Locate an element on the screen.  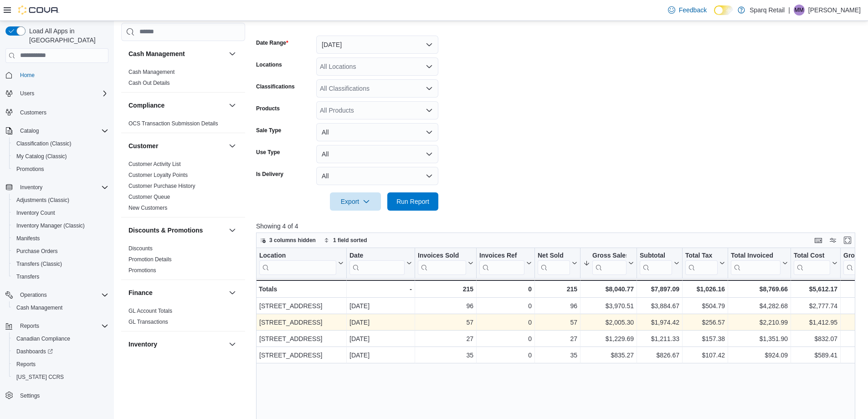
button: Discounts & Promotions is located at coordinates (232, 230).